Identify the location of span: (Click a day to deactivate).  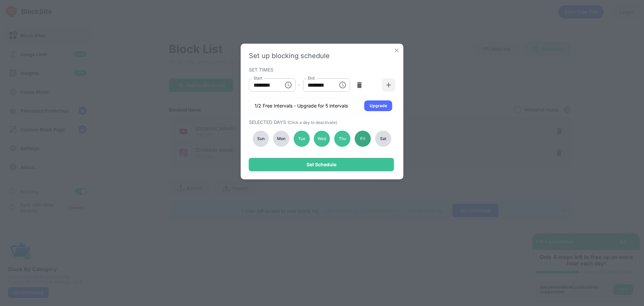
(312, 122).